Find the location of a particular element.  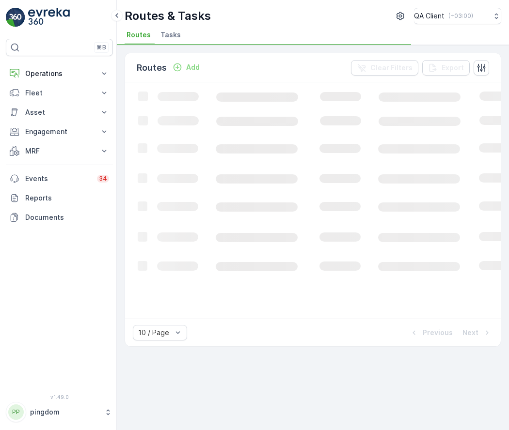

a: Reports is located at coordinates (59, 198).